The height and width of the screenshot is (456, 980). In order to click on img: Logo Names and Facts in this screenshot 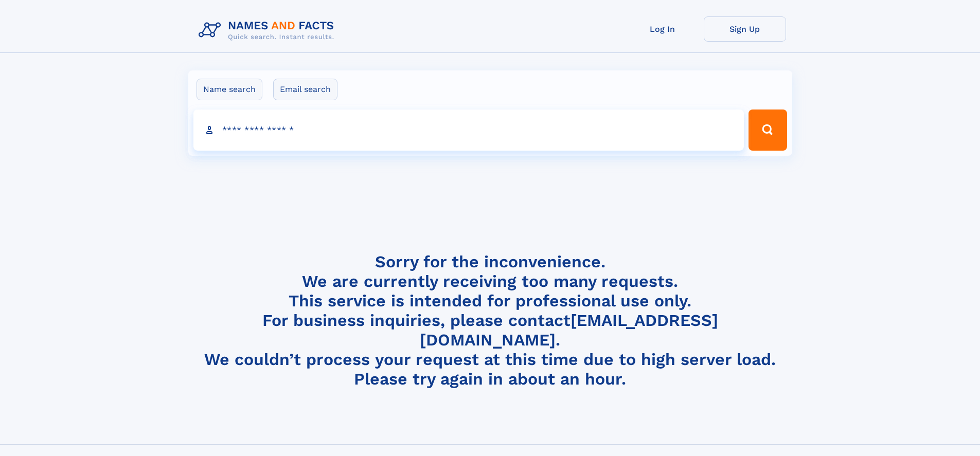, I will do `click(269, 30)`.